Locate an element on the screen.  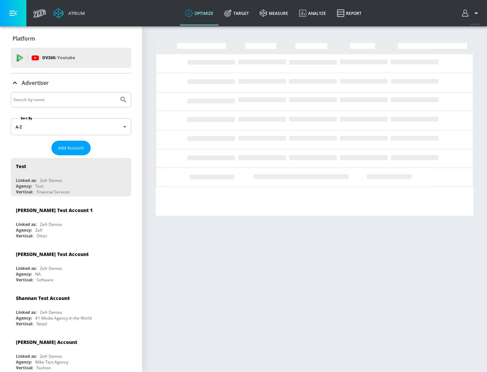
div: Atrium is located at coordinates (75, 13).